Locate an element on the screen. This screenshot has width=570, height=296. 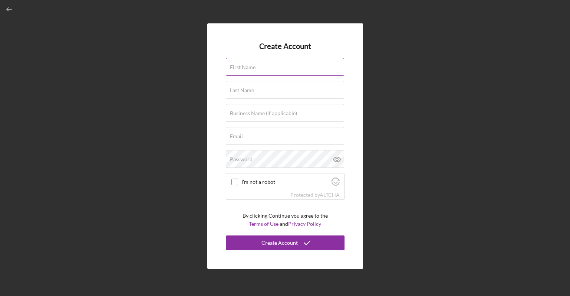
label: Last Name is located at coordinates (242, 90).